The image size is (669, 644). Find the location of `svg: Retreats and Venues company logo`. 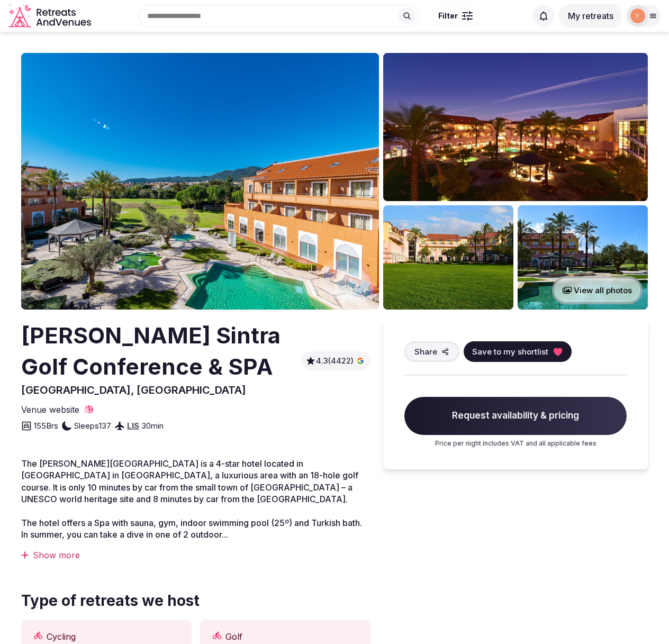

svg: Retreats and Venues company logo is located at coordinates (51, 16).